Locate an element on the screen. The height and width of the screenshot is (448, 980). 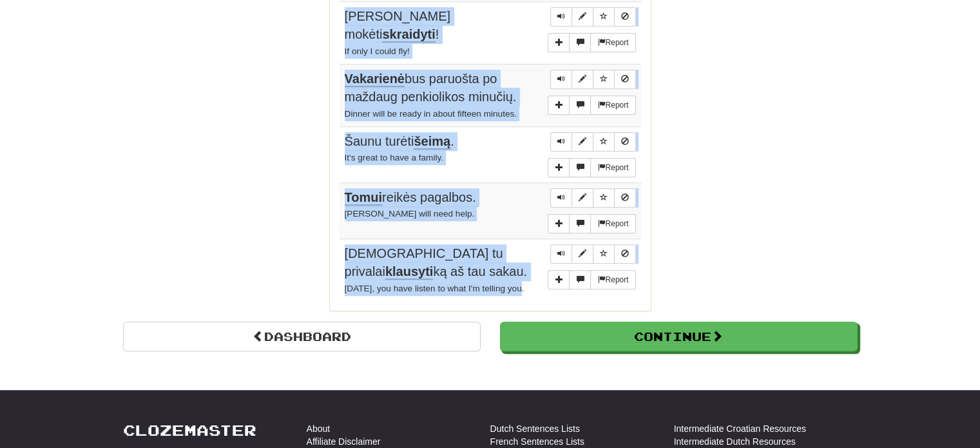
small: If only I could fly! is located at coordinates (377, 51).